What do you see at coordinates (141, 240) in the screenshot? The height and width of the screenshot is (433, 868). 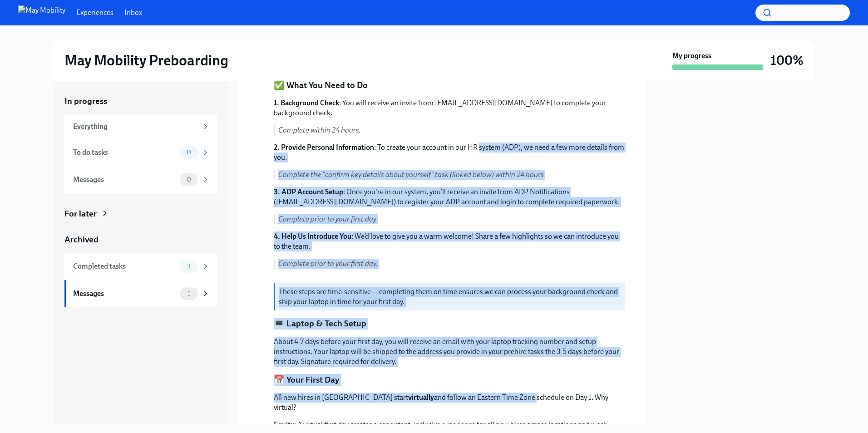 I see `a: Archived` at bounding box center [141, 240].